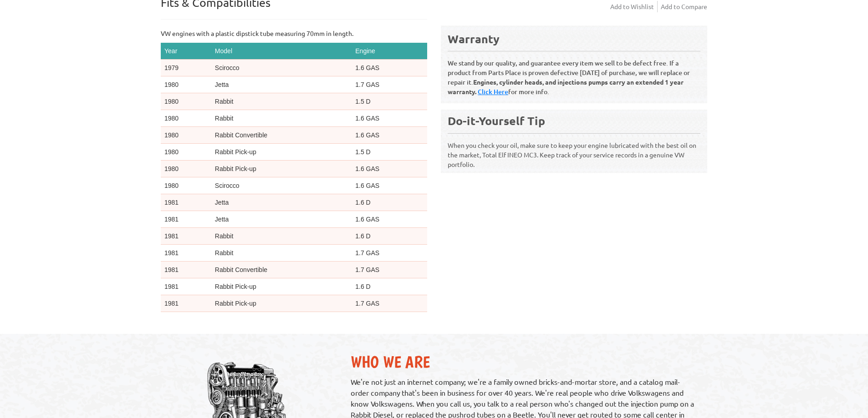 Image resolution: width=868 pixels, height=418 pixels. What do you see at coordinates (574, 151) in the screenshot?
I see `p: When you check your oil, make sure to keep your engine lubricated with the best oil on the market...` at bounding box center [574, 151].